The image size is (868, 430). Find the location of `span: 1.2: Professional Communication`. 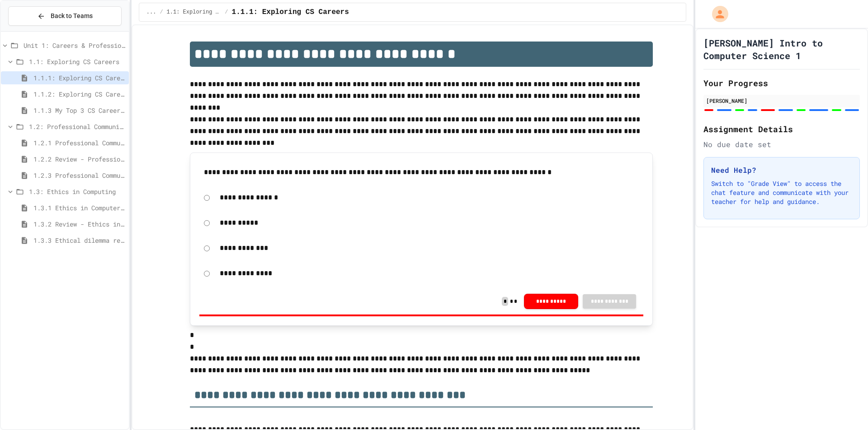

span: 1.2: Professional Communication is located at coordinates (77, 126).